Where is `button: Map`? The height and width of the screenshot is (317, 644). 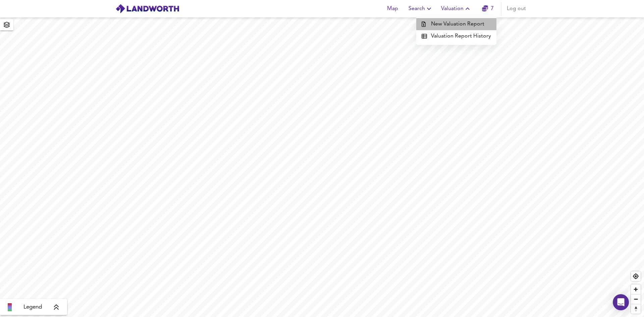
button: Map is located at coordinates (393, 9).